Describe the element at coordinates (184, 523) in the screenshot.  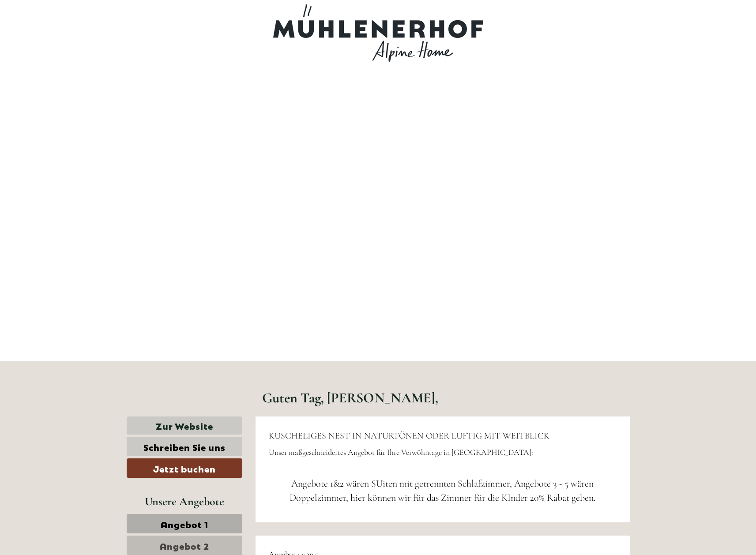
I see `span: Angebot 1` at that location.